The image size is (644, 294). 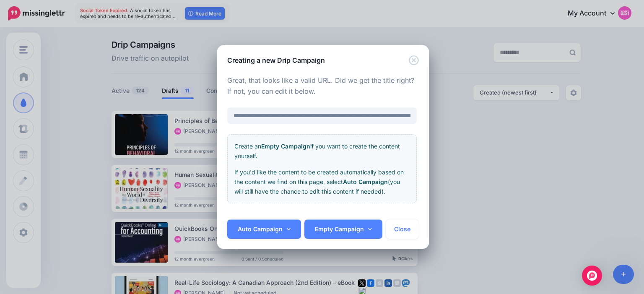 I want to click on p: If you'd like the content to be created automatically based on the content we find on this page, ..., so click(x=322, y=181).